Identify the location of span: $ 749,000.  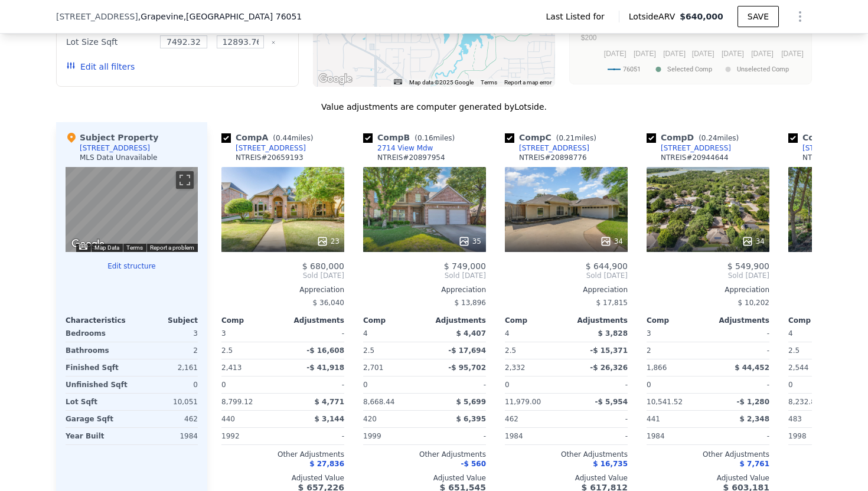
(465, 267).